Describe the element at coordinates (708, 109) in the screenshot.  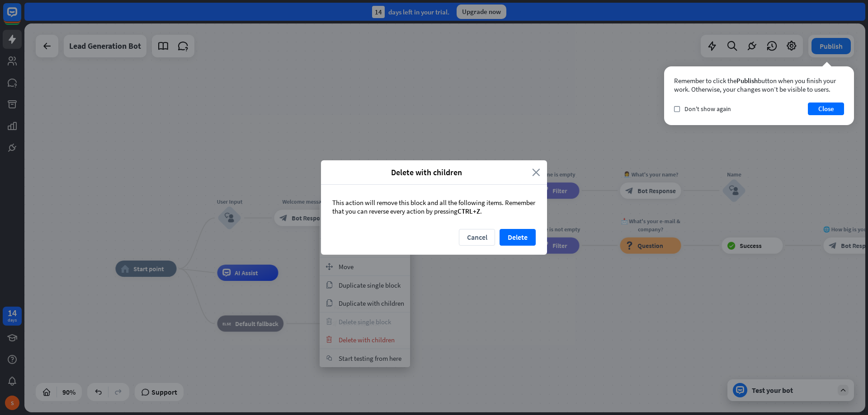
I see `span: Don't show again` at that location.